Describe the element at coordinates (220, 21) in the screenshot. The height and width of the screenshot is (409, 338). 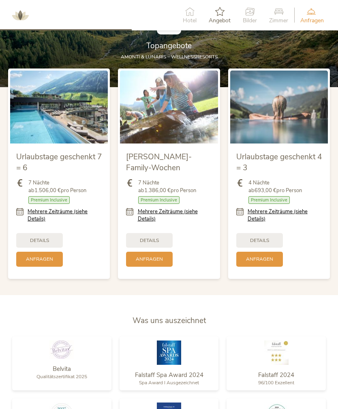
I see `span: Angebot` at that location.